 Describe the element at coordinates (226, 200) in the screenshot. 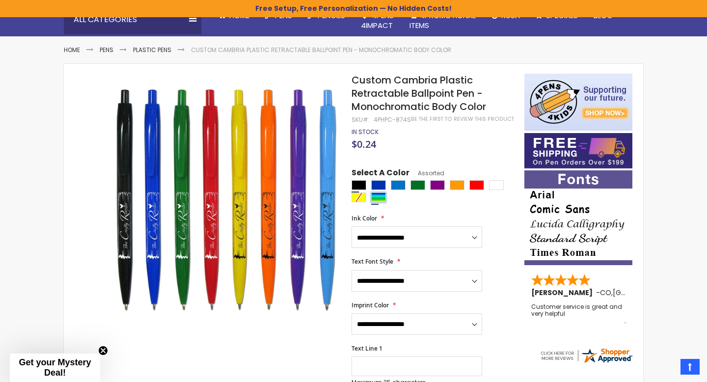

I see `img: image_3_1.jpg` at that location.